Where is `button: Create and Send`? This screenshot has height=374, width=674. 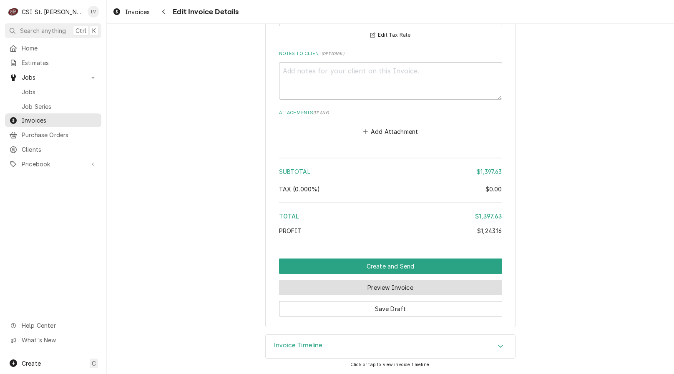 button: Create and Send is located at coordinates (390, 266).